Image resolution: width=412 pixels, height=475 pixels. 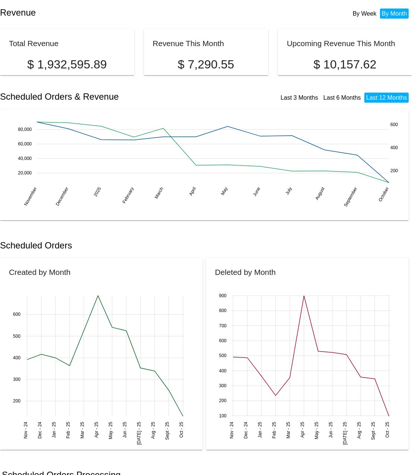 I want to click on text: 60,000, so click(x=25, y=144).